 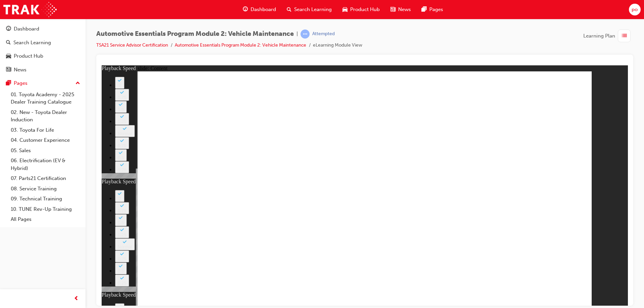 I want to click on a: 05. Sales, so click(x=45, y=151).